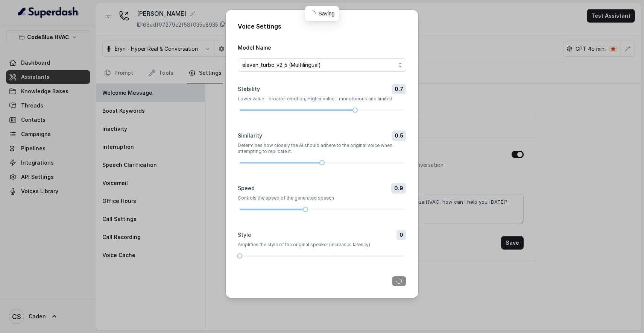 This screenshot has height=333, width=644. What do you see at coordinates (401, 235) in the screenshot?
I see `span: 0` at bounding box center [401, 235].